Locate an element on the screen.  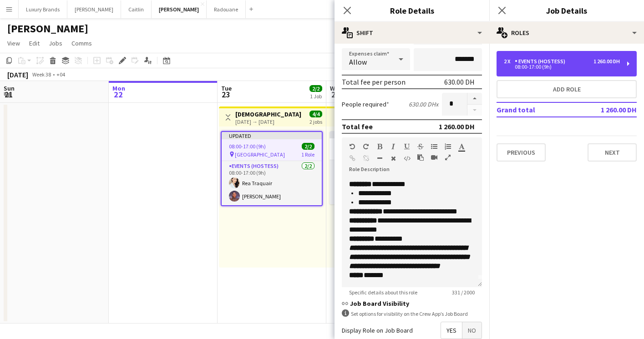
button: Next is located at coordinates (612, 152).